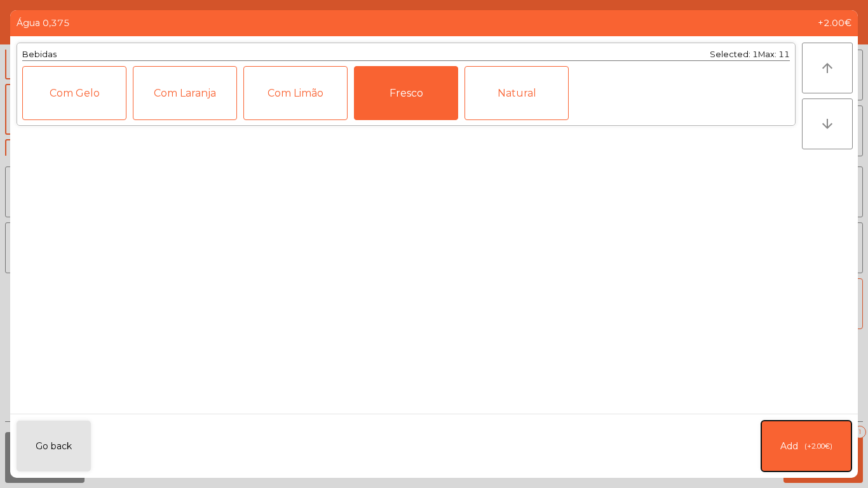 The image size is (868, 488). What do you see at coordinates (827, 124) in the screenshot?
I see `i: arrow_downward` at bounding box center [827, 124].